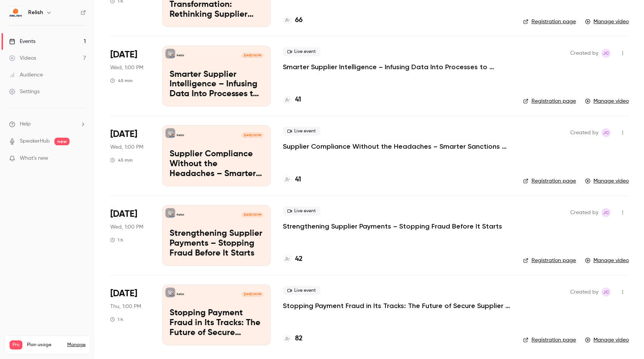 The height and width of the screenshot is (359, 644). I want to click on span: Plan usage, so click(44, 345).